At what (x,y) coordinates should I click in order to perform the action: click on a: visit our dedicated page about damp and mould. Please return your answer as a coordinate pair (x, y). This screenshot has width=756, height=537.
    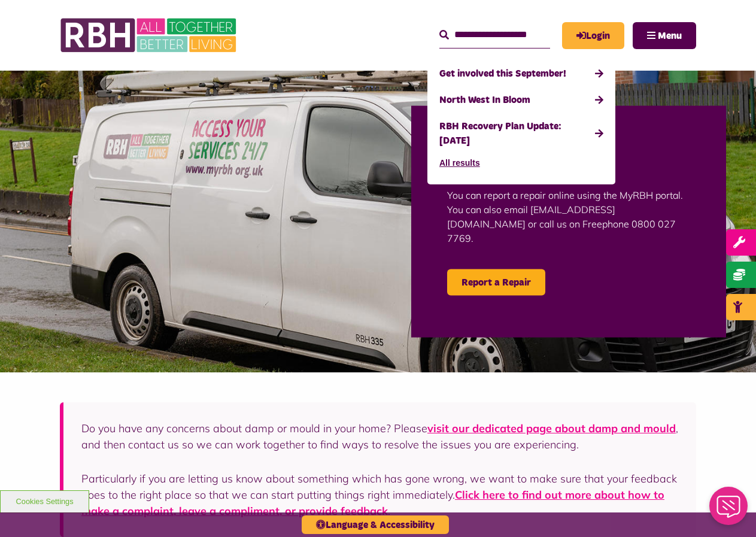
    Looking at the image, I should click on (551, 428).